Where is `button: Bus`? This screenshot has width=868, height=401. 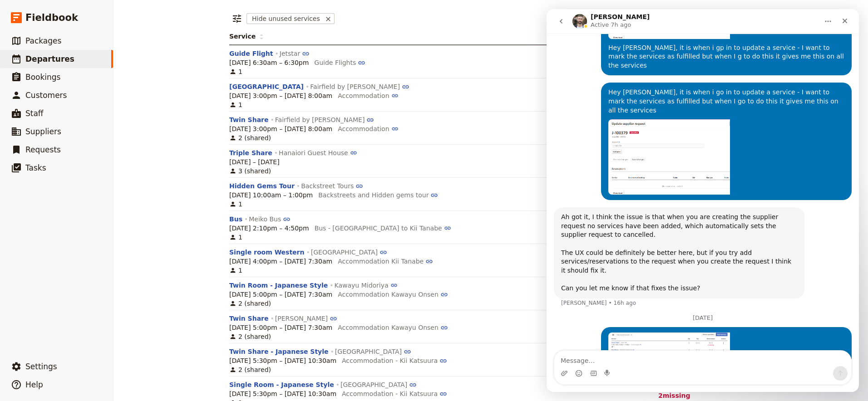 button: Bus is located at coordinates (236, 219).